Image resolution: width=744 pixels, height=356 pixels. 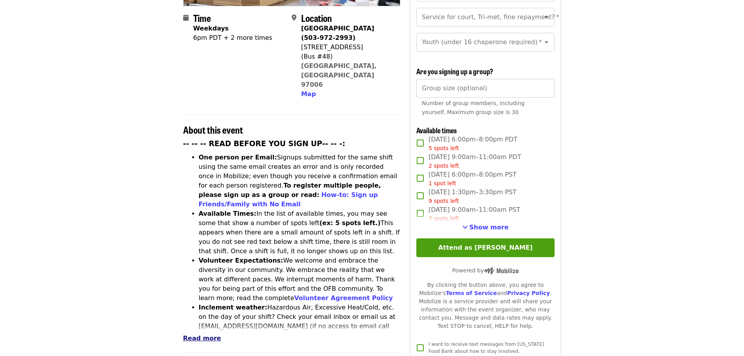 What do you see at coordinates (348, 57) in the screenshot?
I see `div: (Bus #48)` at bounding box center [348, 57].